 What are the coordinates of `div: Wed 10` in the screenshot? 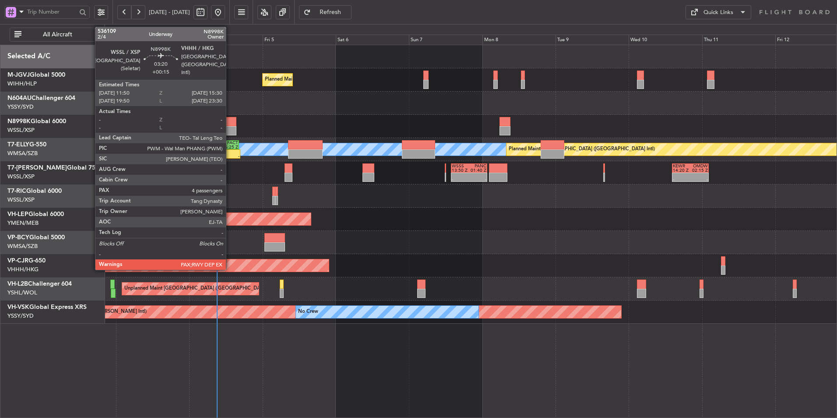 It's located at (665, 40).